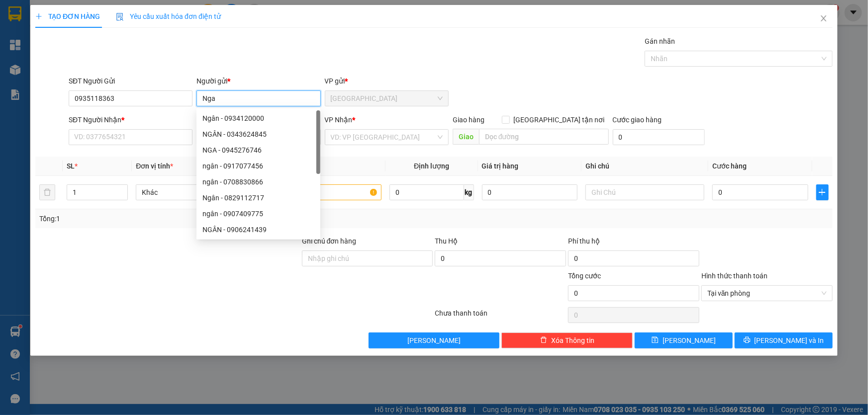  I want to click on div: NGÂN - 0343624845, so click(258, 134).